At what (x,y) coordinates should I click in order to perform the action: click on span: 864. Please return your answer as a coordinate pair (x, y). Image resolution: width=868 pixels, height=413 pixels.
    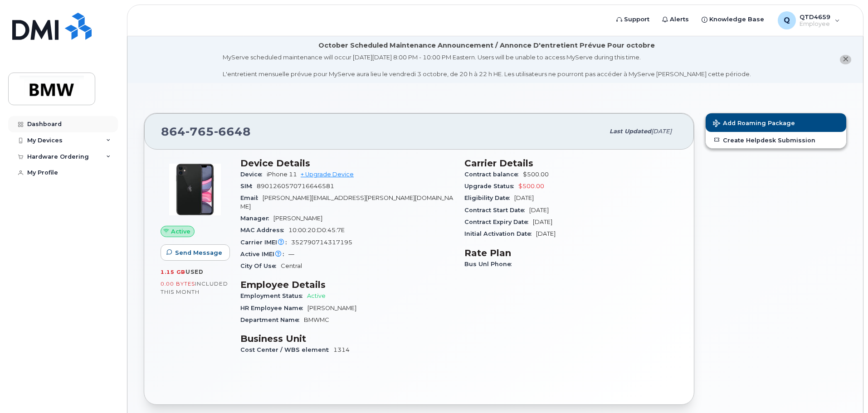
    Looking at the image, I should click on (206, 132).